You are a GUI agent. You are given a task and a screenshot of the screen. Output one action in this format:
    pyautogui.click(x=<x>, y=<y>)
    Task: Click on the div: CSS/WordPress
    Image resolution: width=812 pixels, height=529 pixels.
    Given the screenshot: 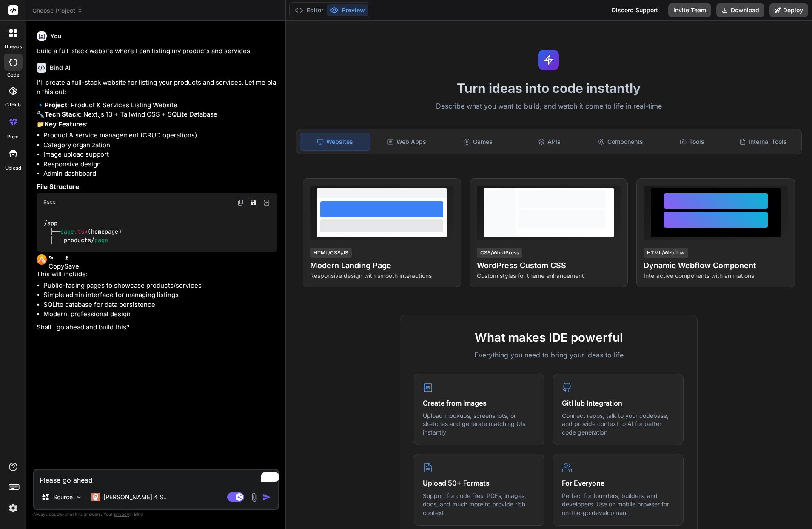 What is the action you would take?
    pyautogui.click(x=500, y=253)
    